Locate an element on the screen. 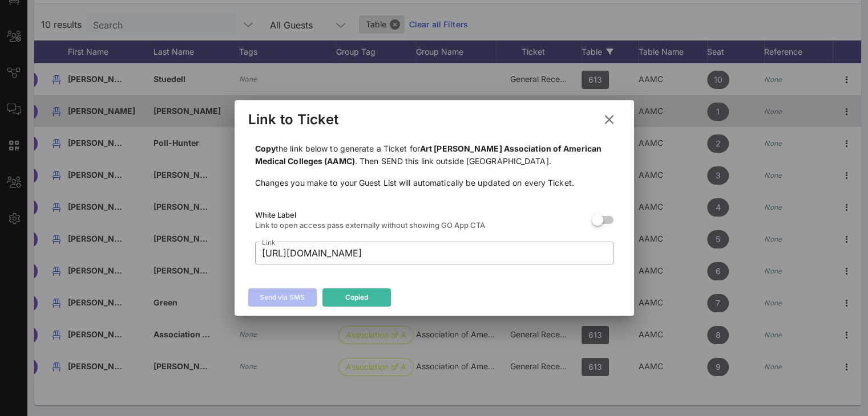 This screenshot has width=868, height=416. div: White Label is located at coordinates (419, 215).